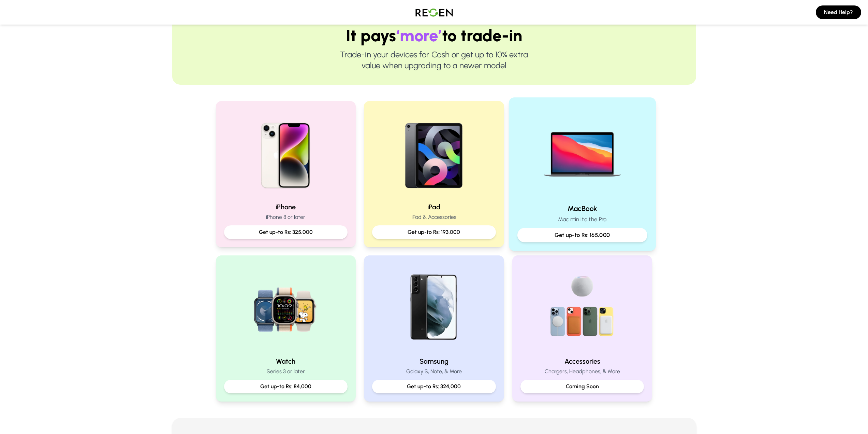 The image size is (868, 434). Describe the element at coordinates (286, 207) in the screenshot. I see `h2: iPhone` at that location.